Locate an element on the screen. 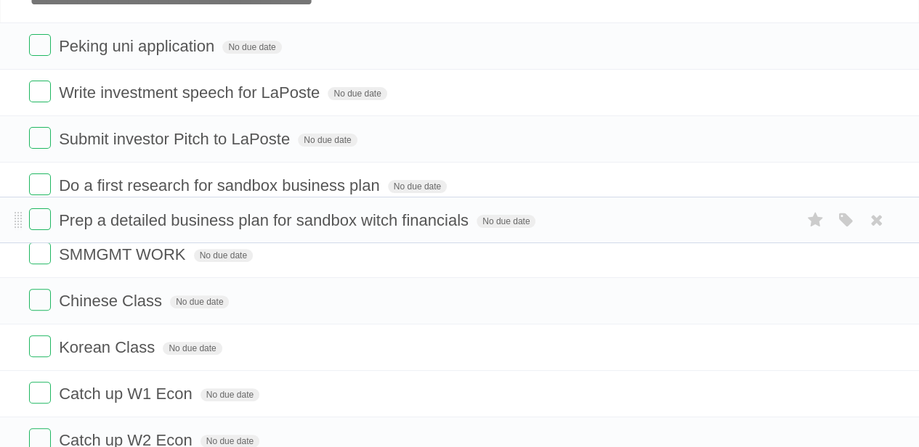 The height and width of the screenshot is (447, 919). span: Peking uni application is located at coordinates (138, 46).